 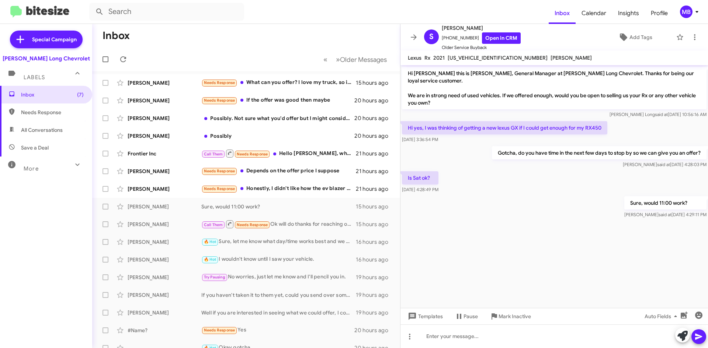 What do you see at coordinates (164, 154) in the screenshot?
I see `div: Frontier Inc` at bounding box center [164, 154].